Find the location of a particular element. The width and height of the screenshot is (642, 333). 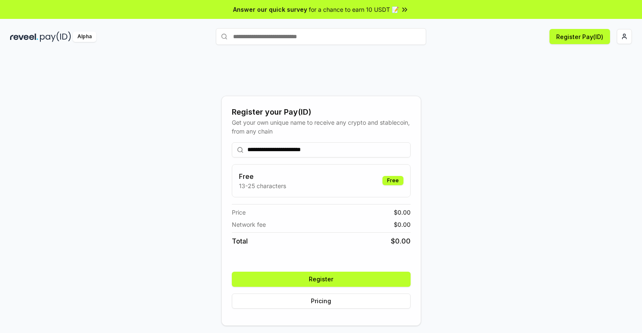

span: Network fee is located at coordinates (248, 224).